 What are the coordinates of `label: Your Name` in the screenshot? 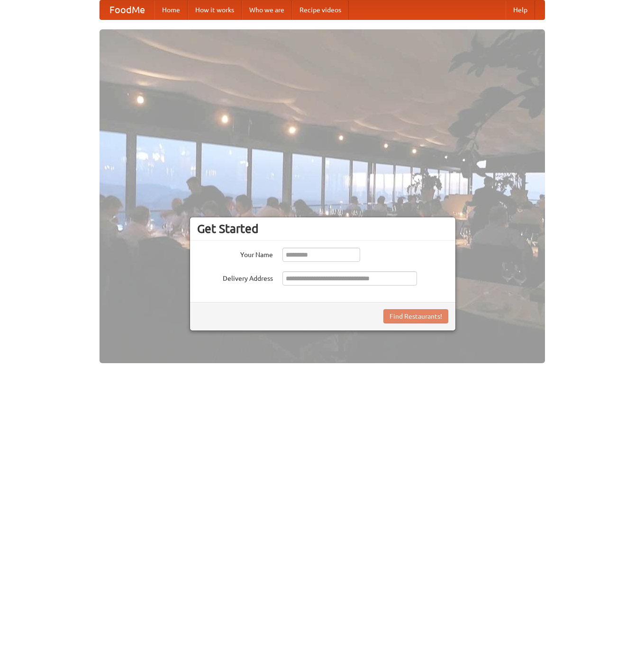 It's located at (235, 253).